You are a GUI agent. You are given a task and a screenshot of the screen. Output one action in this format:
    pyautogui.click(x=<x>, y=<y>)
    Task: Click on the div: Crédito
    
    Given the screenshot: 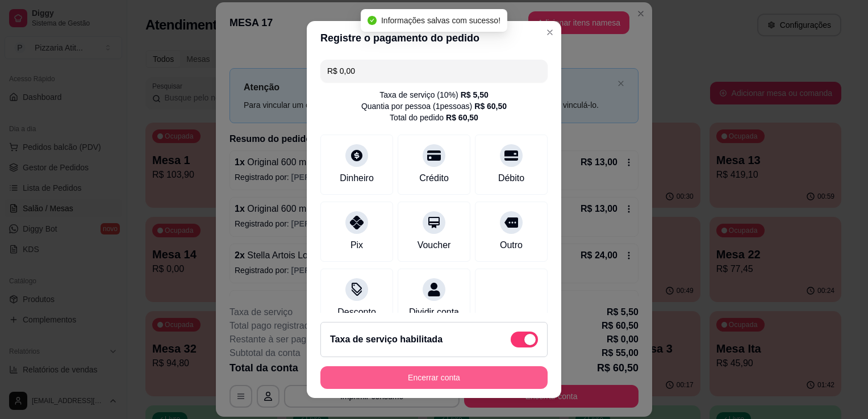 What is the action you would take?
    pyautogui.click(x=434, y=178)
    